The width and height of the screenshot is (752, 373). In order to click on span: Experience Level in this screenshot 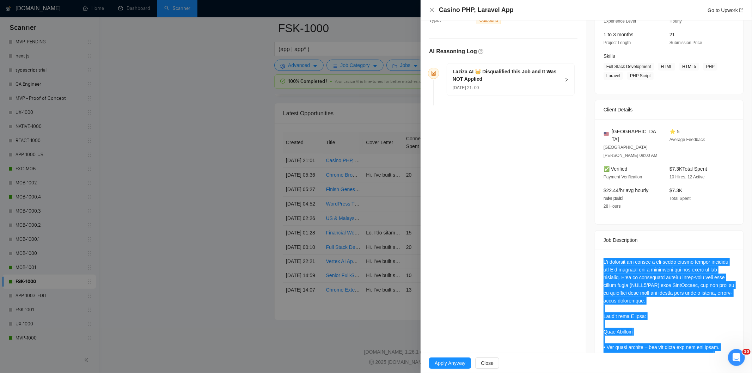, I will do `click(620, 21)`.